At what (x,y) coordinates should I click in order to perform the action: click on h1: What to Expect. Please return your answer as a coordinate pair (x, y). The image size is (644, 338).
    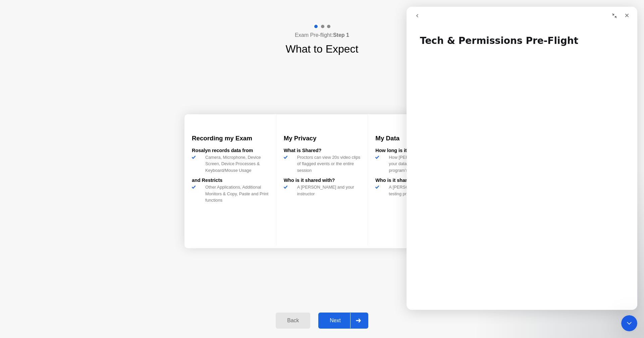
    Looking at the image, I should click on (322, 49).